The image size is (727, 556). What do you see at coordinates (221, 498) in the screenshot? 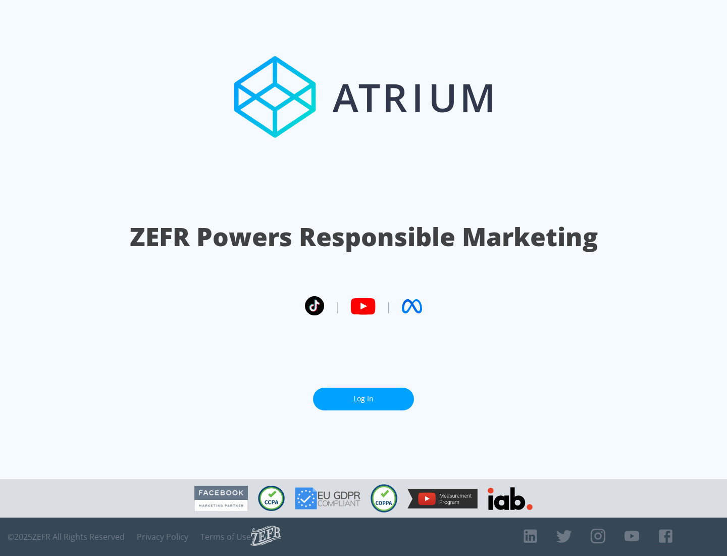
I see `img: Facebook Marketing Partner` at bounding box center [221, 498].